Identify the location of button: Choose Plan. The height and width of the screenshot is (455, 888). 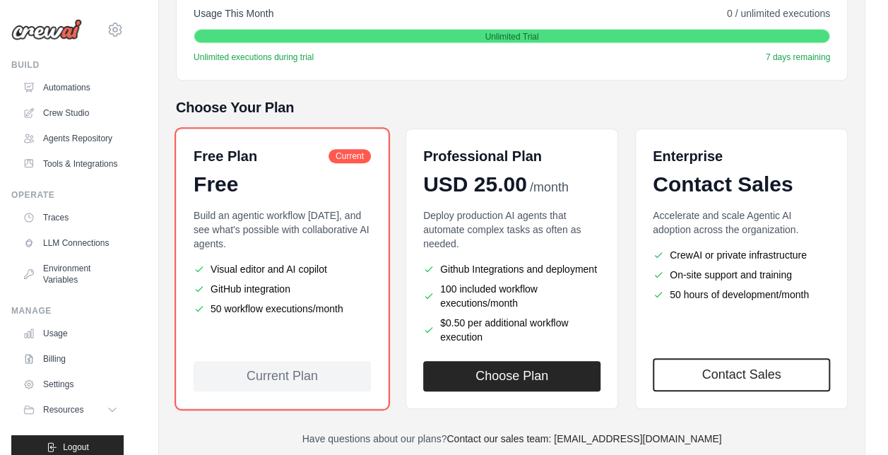
(511, 376).